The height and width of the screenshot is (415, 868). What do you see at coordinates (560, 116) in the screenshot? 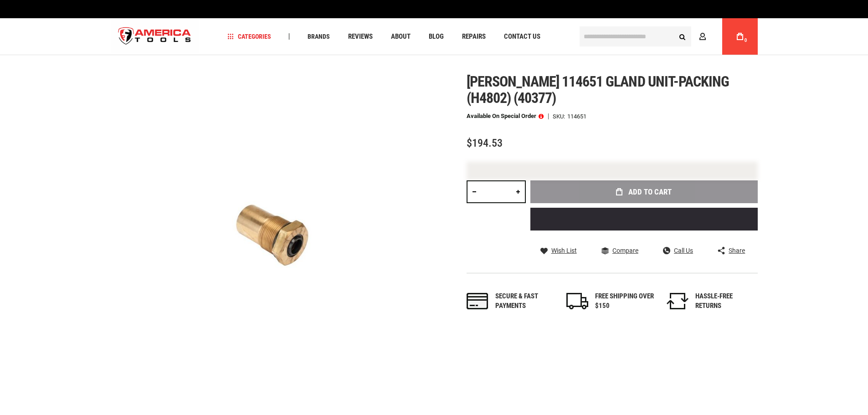
I see `strong: SKU` at bounding box center [560, 116].